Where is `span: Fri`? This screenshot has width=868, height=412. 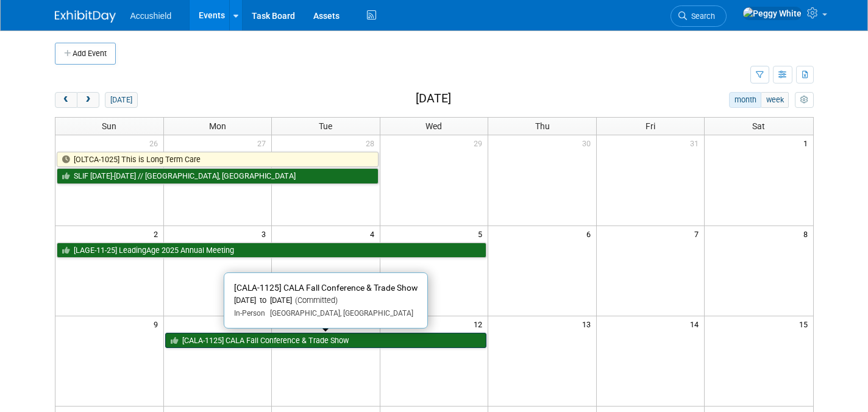 span: Fri is located at coordinates (651, 126).